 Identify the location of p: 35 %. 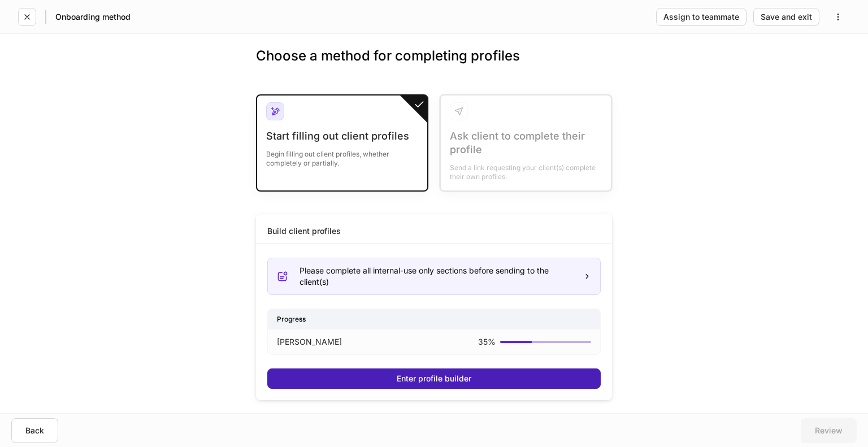
(487, 342).